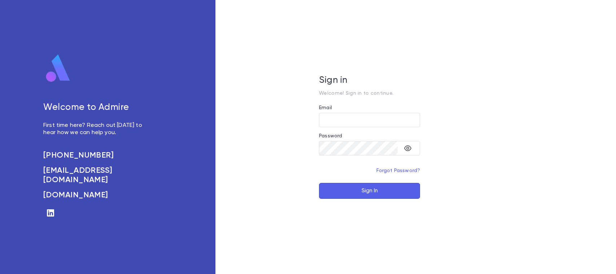 This screenshot has height=274, width=616. I want to click on p: Welcome! Sign in to continue., so click(370, 93).